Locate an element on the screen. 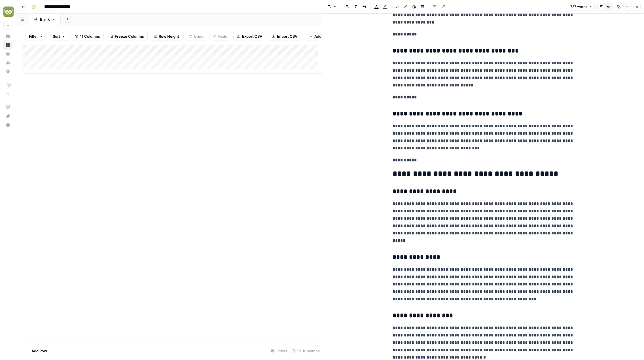 The width and height of the screenshot is (644, 360). span: Undo is located at coordinates (199, 37).